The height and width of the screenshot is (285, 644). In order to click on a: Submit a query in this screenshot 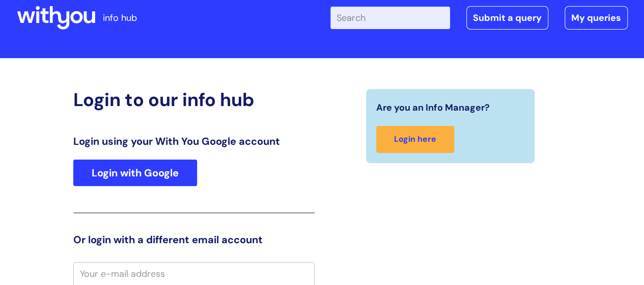, I will do `click(507, 18)`.